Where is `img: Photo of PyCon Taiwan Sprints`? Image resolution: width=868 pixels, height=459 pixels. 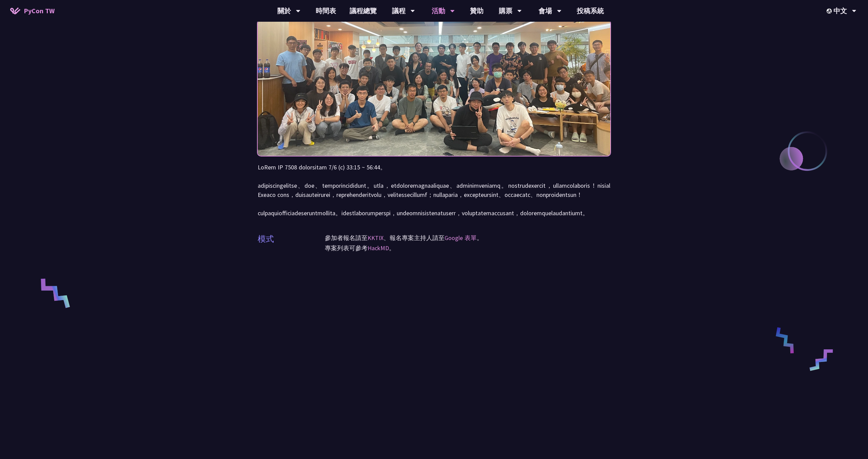
img: Photo of PyCon Taiwan Sprints is located at coordinates (434, 88).